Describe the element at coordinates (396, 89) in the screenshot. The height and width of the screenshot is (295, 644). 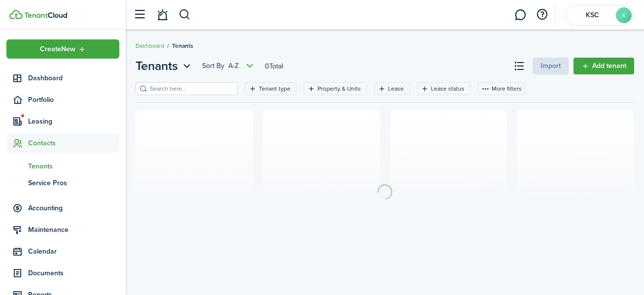
I see `filter-tag-label: Lease` at that location.